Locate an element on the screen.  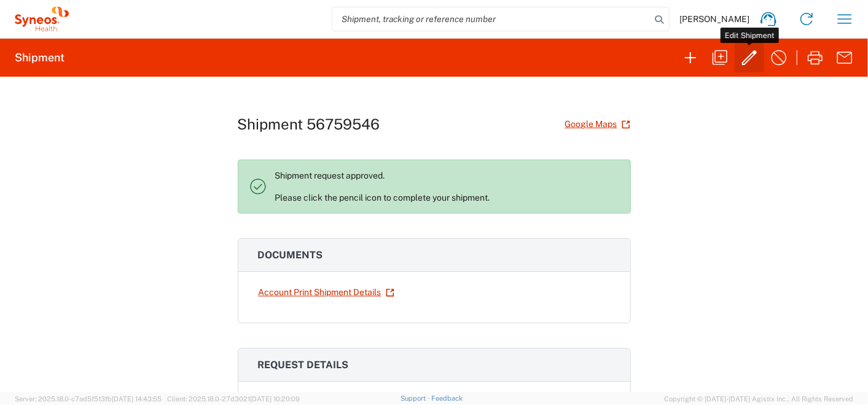
span: Documents is located at coordinates (290, 255).